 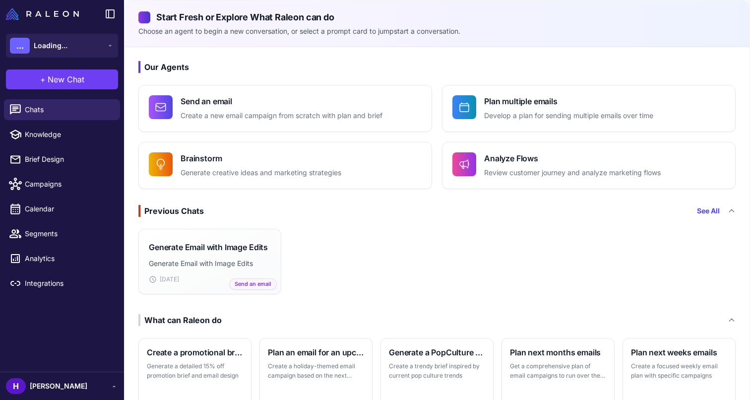 What do you see at coordinates (261, 158) in the screenshot?
I see `h4: Brainstorm` at bounding box center [261, 158].